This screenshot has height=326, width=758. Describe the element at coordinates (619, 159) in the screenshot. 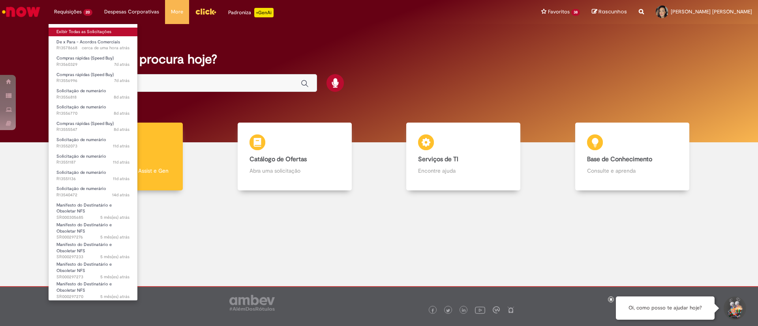

I see `b: Base de Conhecimento` at that location.